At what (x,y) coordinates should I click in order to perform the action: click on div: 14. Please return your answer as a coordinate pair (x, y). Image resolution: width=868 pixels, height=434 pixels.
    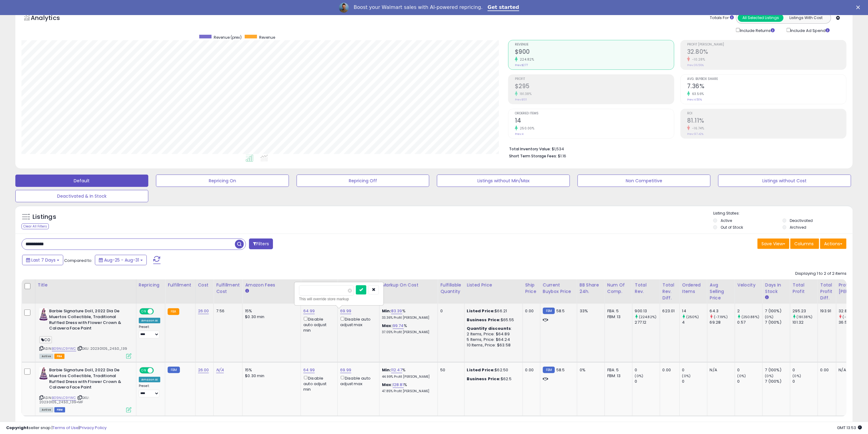
    Looking at the image, I should click on (695, 311).